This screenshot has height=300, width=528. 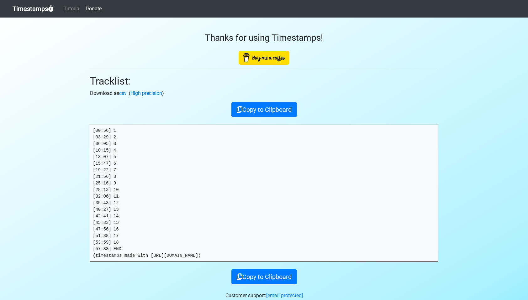 I want to click on a: [email protected], so click(x=284, y=296).